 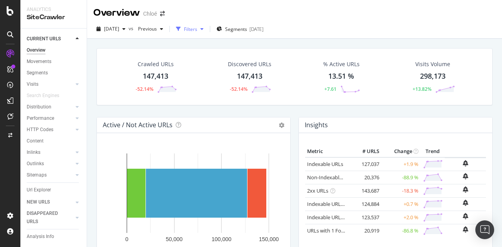 I want to click on div: arrow-right-arrow-left, so click(x=162, y=14).